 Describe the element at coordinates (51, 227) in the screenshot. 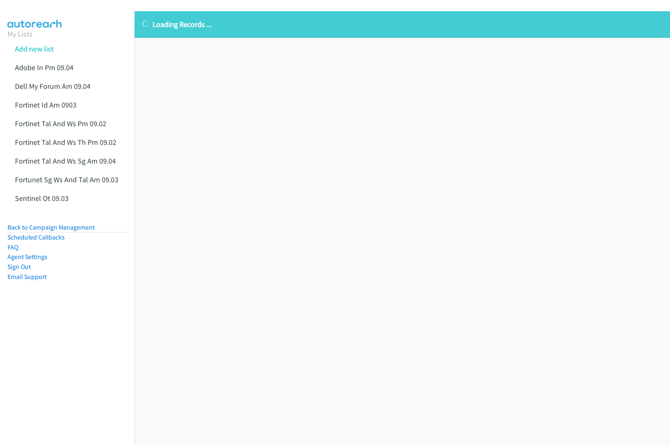

I see `a: Back to Campaign Management` at that location.